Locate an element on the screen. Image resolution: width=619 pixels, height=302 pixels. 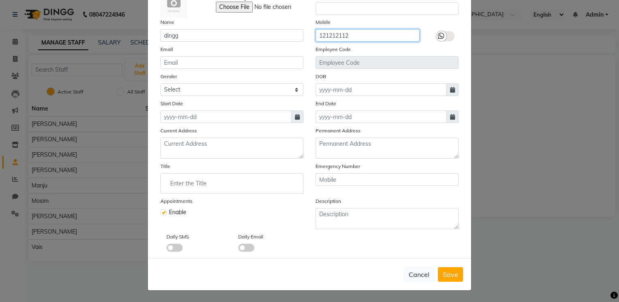
span: Enable is located at coordinates (178, 212).